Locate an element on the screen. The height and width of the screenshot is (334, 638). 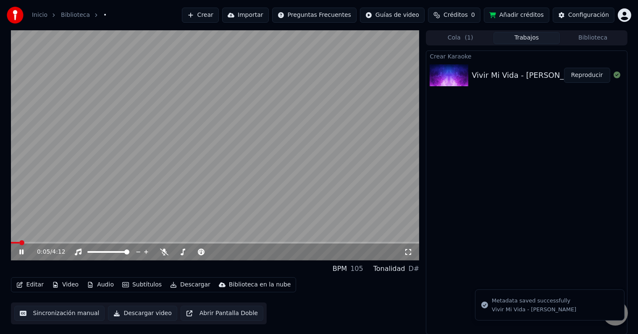
button: Guías de video is located at coordinates (392, 15).